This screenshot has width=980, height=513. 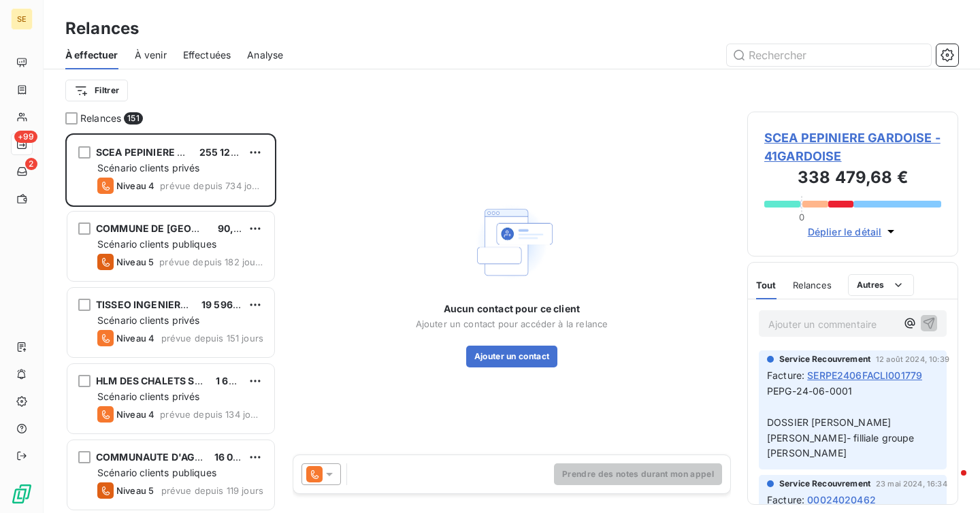 What do you see at coordinates (881, 285) in the screenshot?
I see `button: Autres` at bounding box center [881, 285].